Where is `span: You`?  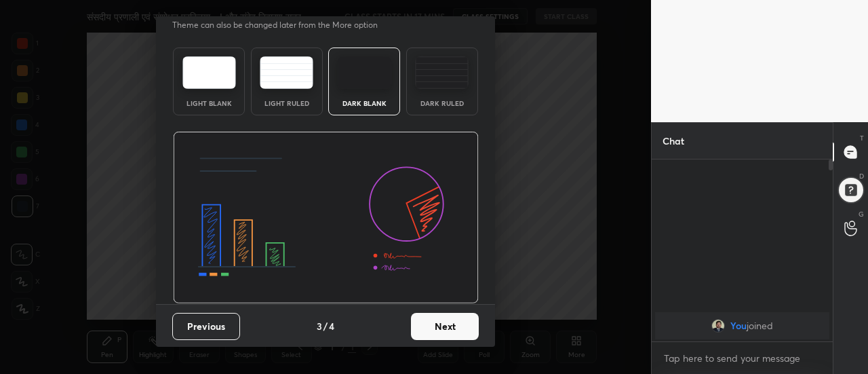 span: You is located at coordinates (738, 326).